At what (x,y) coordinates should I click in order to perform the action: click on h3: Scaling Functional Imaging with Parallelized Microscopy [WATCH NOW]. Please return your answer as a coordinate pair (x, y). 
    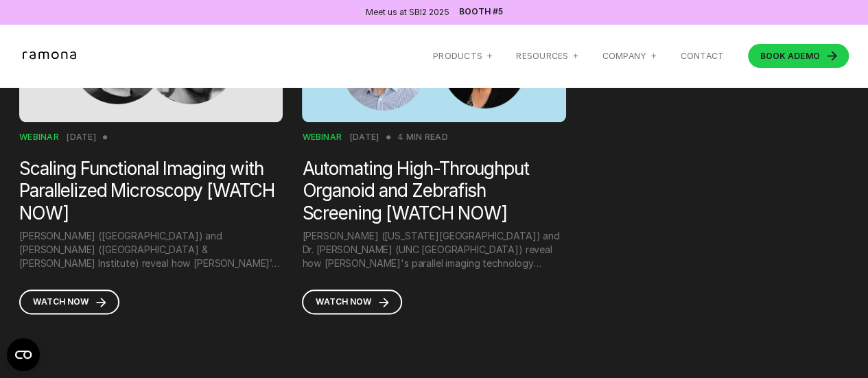
    Looking at the image, I should click on (151, 191).